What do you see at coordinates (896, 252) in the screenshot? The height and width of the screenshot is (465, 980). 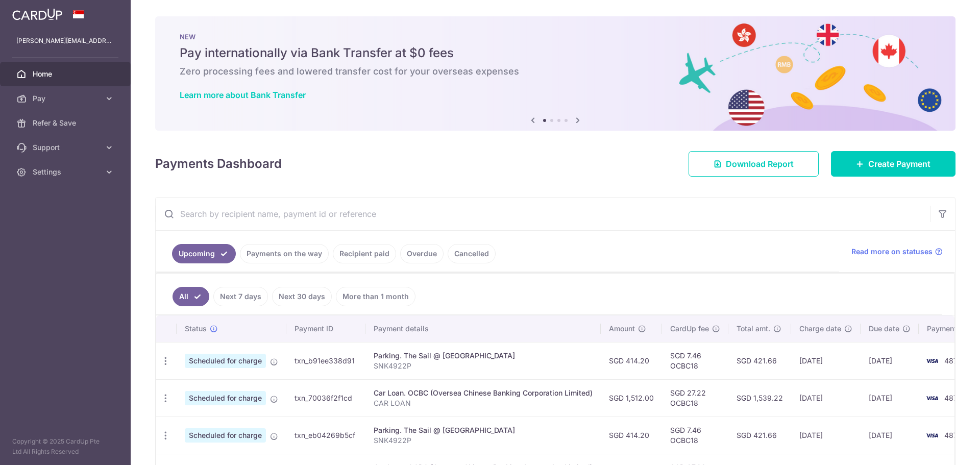 I see `a: Read more on statuses` at bounding box center [896, 252].